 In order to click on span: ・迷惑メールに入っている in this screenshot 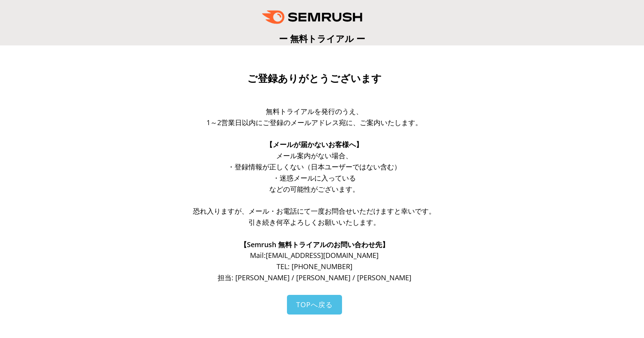, I will do `click(314, 178)`.